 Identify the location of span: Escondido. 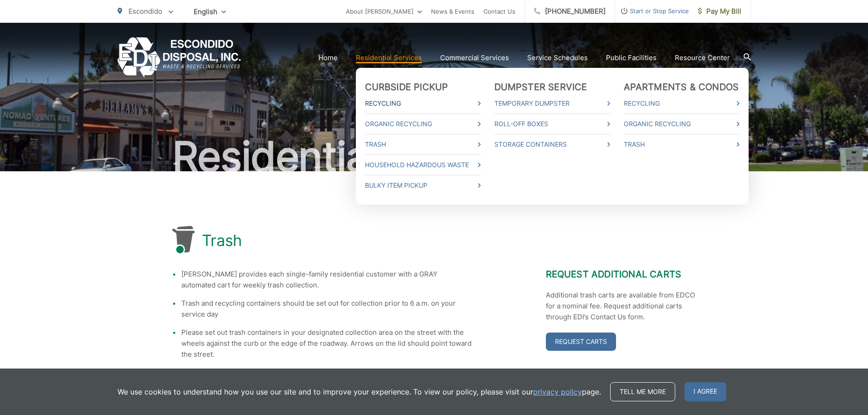
(145, 11).